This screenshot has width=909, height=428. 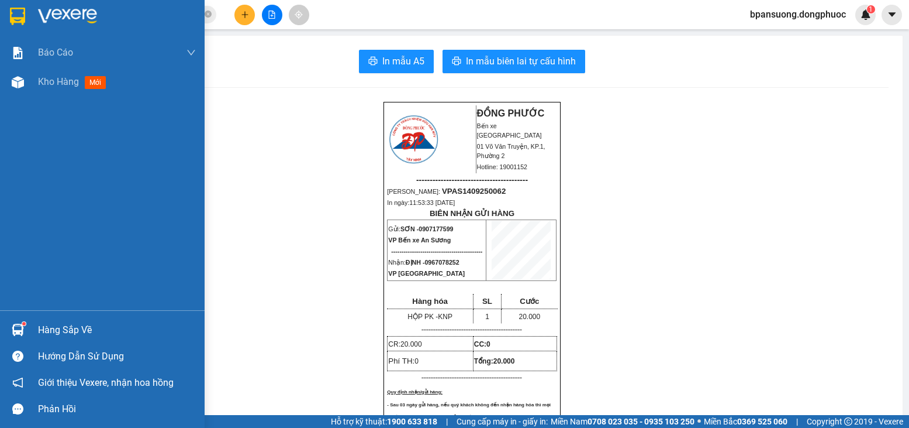 What do you see at coordinates (18, 356) in the screenshot?
I see `span: question-circle` at bounding box center [18, 356].